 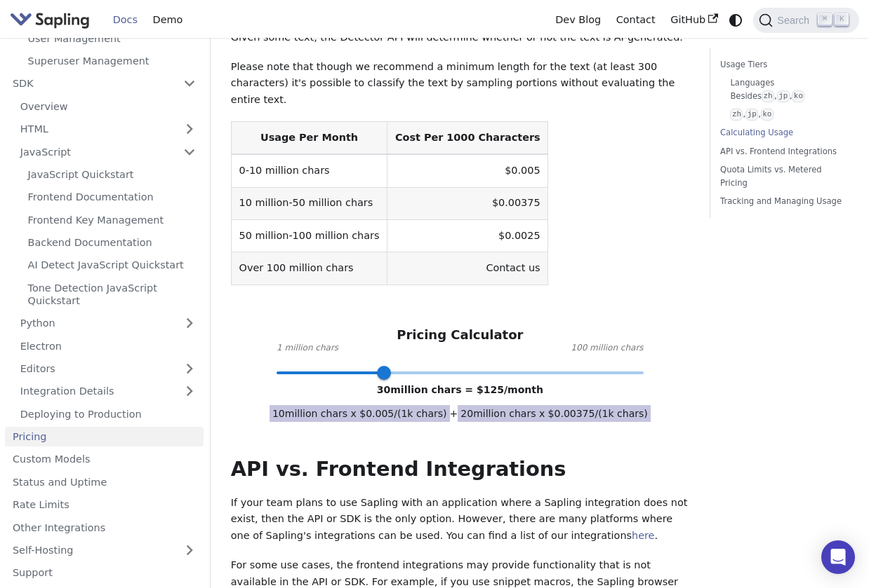 What do you see at coordinates (459, 470) in the screenshot?
I see `h2: API vs. Frontend Integrations` at bounding box center [459, 470].